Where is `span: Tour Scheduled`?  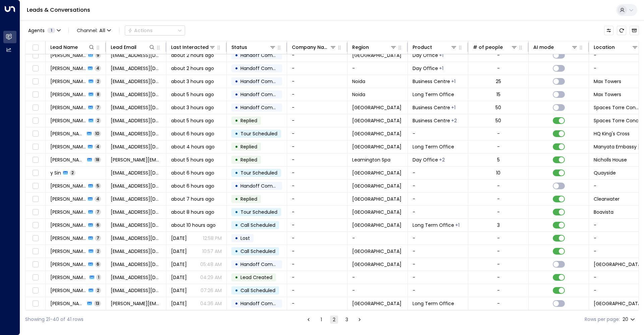
span: Tour Scheduled is located at coordinates (259, 133).